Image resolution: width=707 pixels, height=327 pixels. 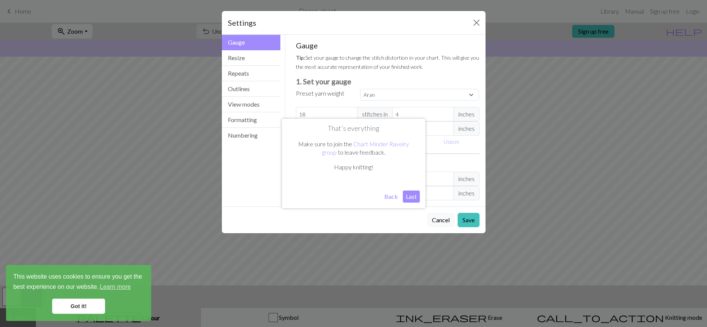 I want to click on button: Outlines, so click(x=251, y=89).